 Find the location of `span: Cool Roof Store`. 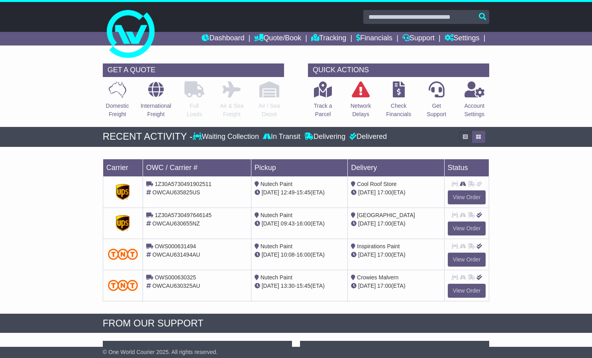

span: Cool Roof Store is located at coordinates (377, 184).